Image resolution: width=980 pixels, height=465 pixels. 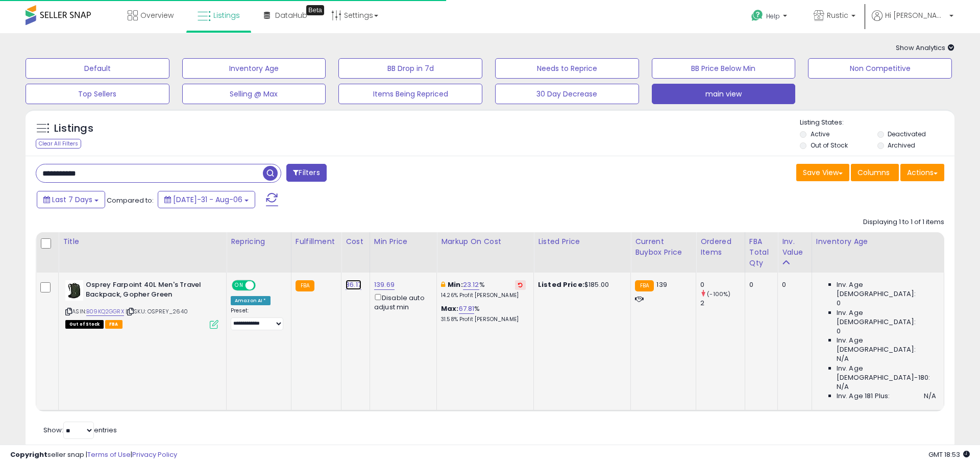 I want to click on button: Columns, so click(x=875, y=172).